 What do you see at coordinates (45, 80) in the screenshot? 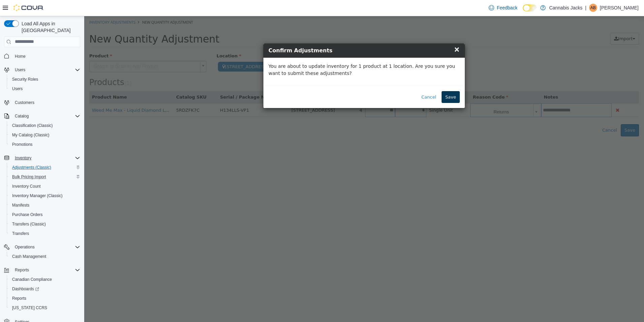
I see `button: Security Roles` at bounding box center [45, 80].